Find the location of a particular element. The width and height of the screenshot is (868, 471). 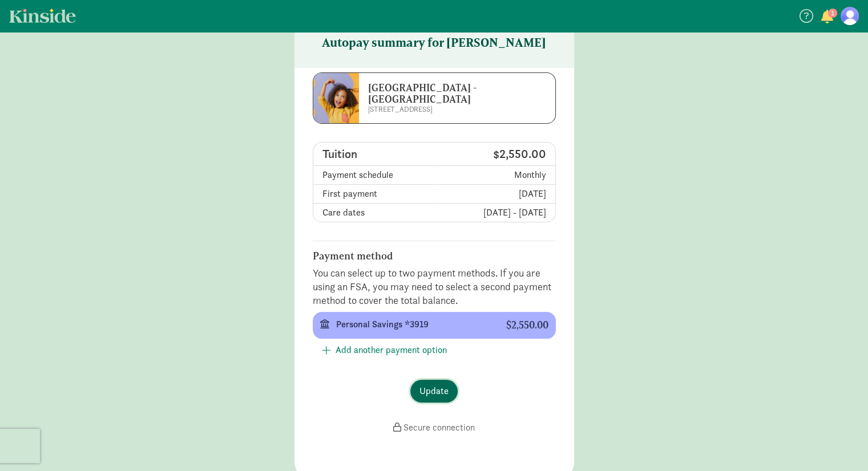

td: Payment schedule is located at coordinates (373, 175).